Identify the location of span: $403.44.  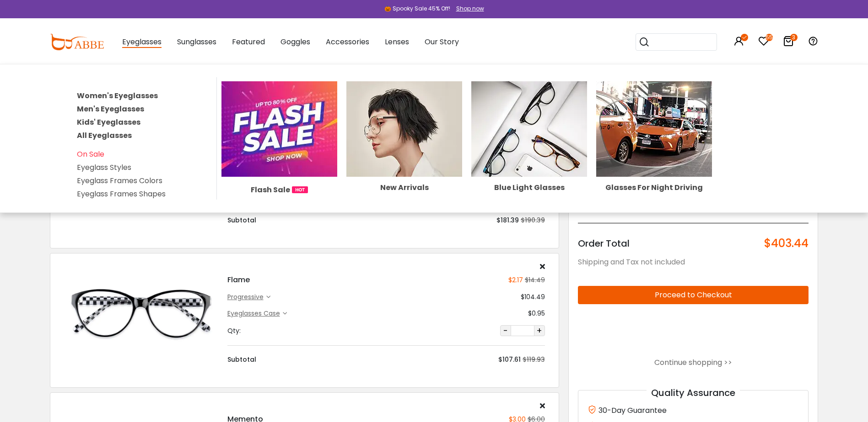
(786, 243).